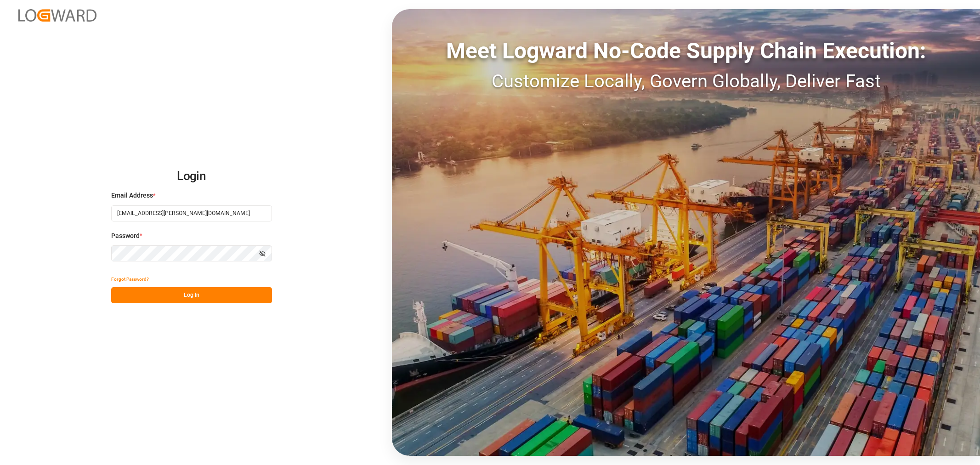 This screenshot has height=465, width=980. I want to click on div: Meet Logward No-Code Supply Chain Execution:, so click(686, 51).